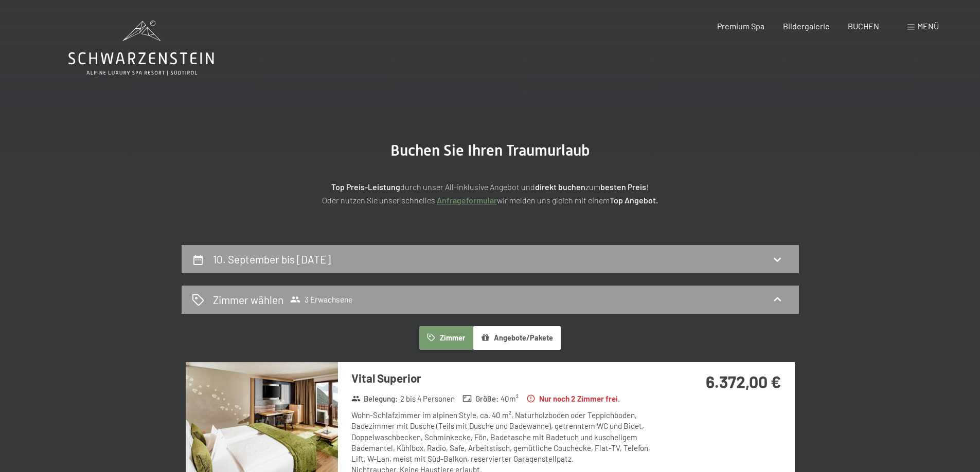 The height and width of the screenshot is (472, 980). Describe the element at coordinates (740, 25) in the screenshot. I see `span: Premium Spa` at that location.